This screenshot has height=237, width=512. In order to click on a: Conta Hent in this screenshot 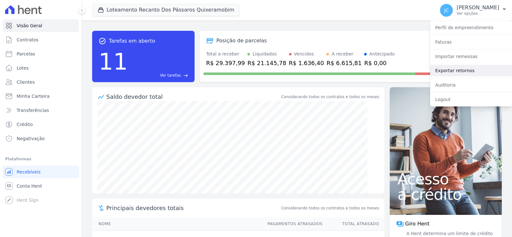, I will do `click(41, 186)`.